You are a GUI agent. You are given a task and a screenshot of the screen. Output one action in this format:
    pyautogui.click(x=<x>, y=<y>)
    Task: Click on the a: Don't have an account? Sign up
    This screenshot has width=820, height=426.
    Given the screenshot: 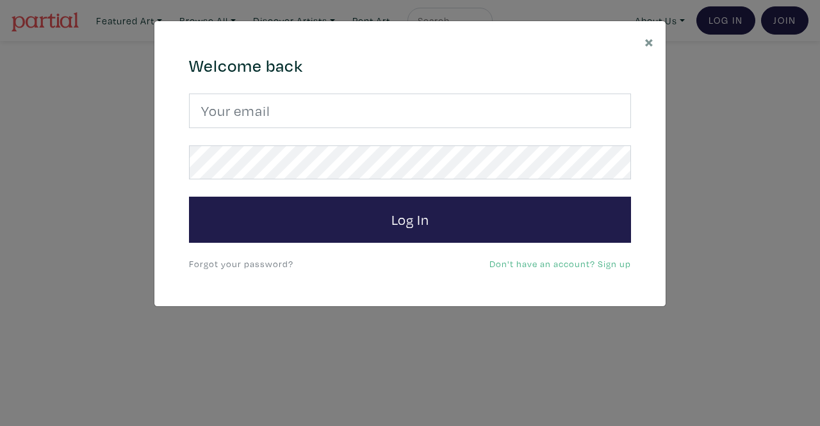 What is the action you would take?
    pyautogui.click(x=560, y=263)
    